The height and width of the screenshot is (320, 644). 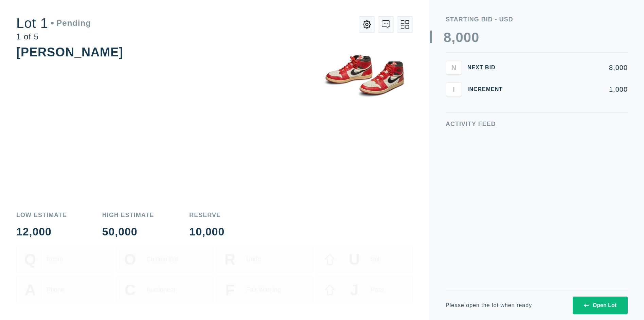 I want to click on div: Next Bid, so click(x=488, y=68).